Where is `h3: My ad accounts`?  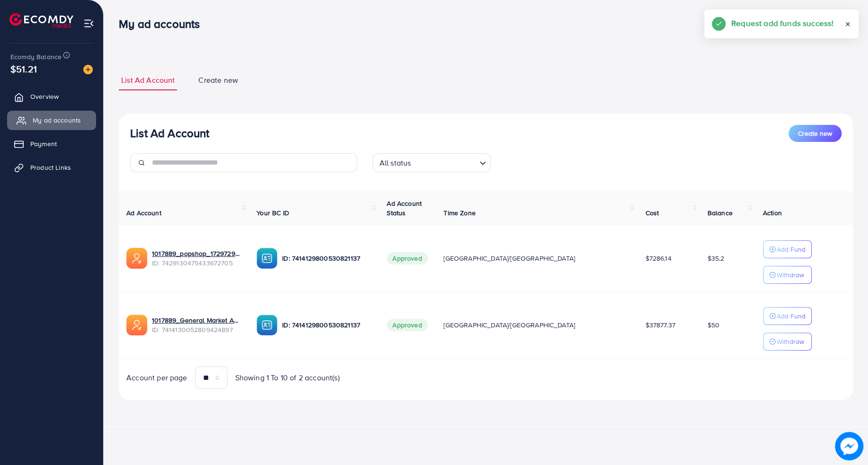 h3: My ad accounts is located at coordinates (163, 24).